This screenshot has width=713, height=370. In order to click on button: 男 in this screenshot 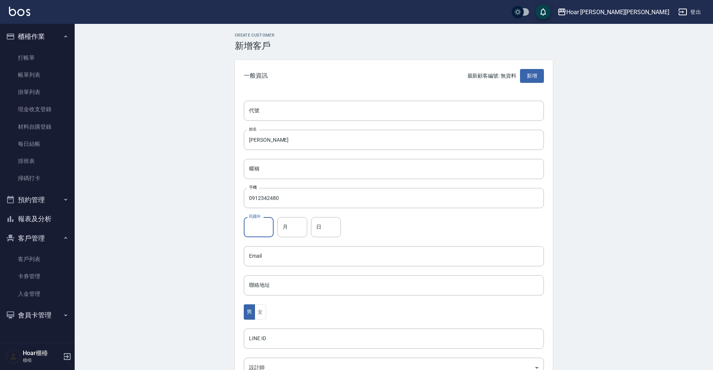, I will do `click(249, 312)`.